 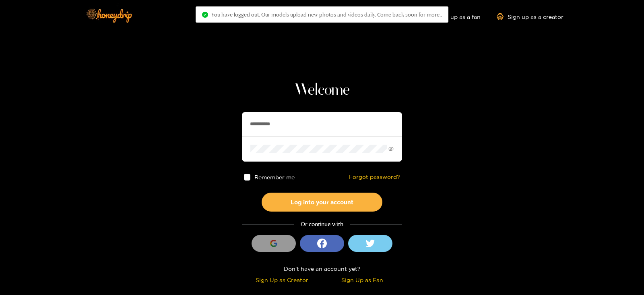 What do you see at coordinates (205, 15) in the screenshot?
I see `span: check-circle` at bounding box center [205, 15].